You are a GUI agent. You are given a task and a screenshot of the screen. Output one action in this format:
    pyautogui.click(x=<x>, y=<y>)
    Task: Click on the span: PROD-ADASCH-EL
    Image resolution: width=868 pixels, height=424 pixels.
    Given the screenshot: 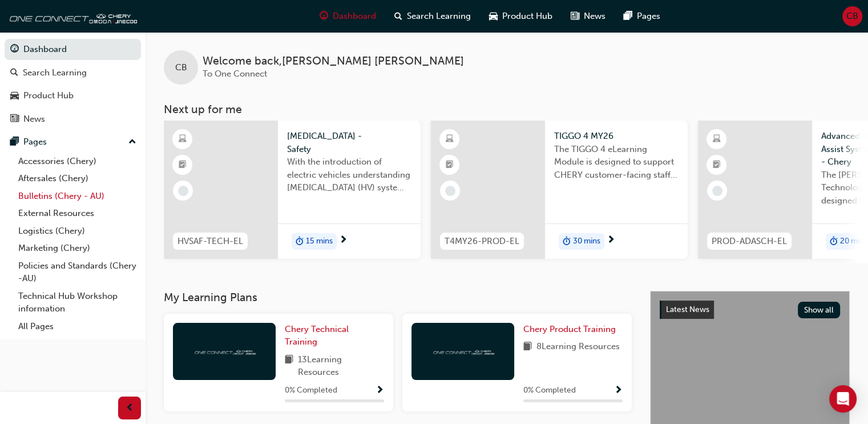 What is the action you would take?
    pyautogui.click(x=749, y=241)
    